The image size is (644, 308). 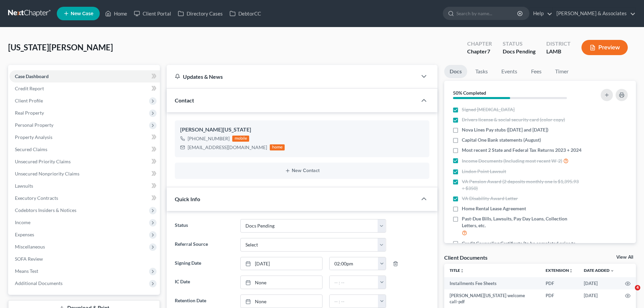 What do you see at coordinates (204, 301) in the screenshot?
I see `label: Retention Date` at bounding box center [204, 301].